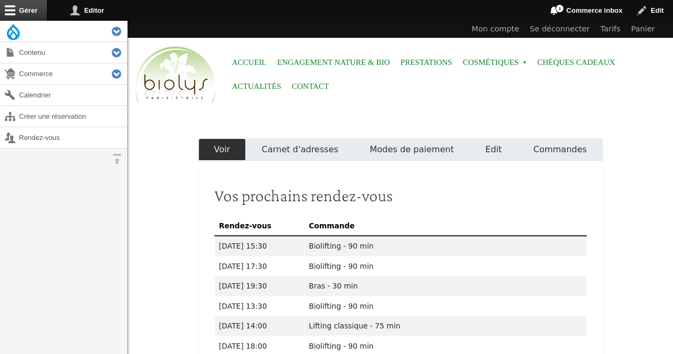 The width and height of the screenshot is (673, 354). Describe the element at coordinates (333, 62) in the screenshot. I see `a: Engagement Nature & Bio` at that location.